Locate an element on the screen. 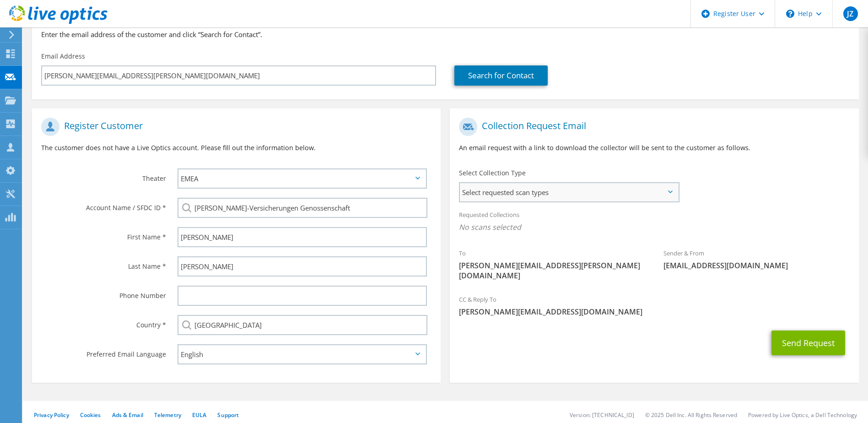  label: Country * is located at coordinates (103, 322).